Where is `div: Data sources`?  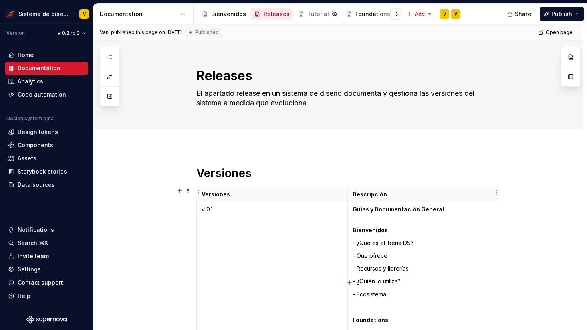
div: Data sources is located at coordinates (36, 185).